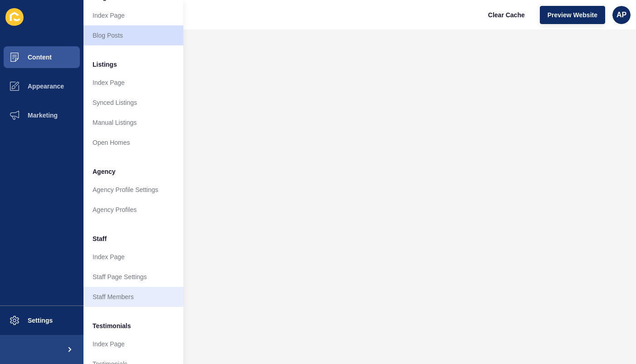 This screenshot has width=636, height=364. I want to click on span: Listings, so click(105, 65).